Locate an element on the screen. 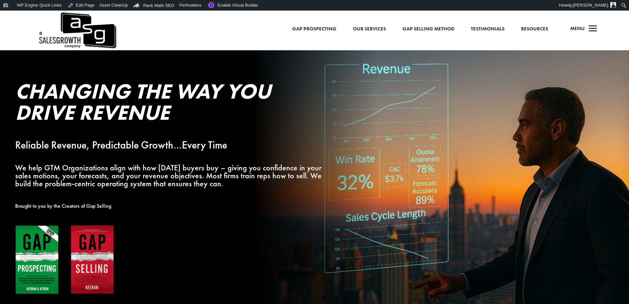  img: Gap Books is located at coordinates (65, 259).